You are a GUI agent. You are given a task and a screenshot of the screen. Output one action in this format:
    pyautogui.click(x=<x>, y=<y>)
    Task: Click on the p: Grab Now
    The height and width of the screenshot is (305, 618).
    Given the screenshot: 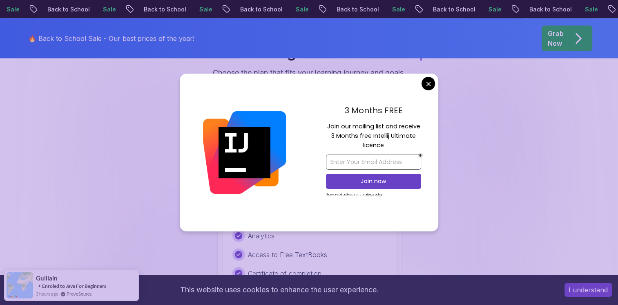 What is the action you would take?
    pyautogui.click(x=555, y=38)
    